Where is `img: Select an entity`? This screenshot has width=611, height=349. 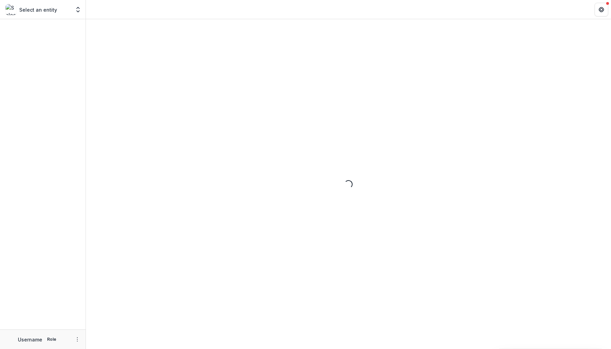
img: Select an entity is located at coordinates (11, 10).